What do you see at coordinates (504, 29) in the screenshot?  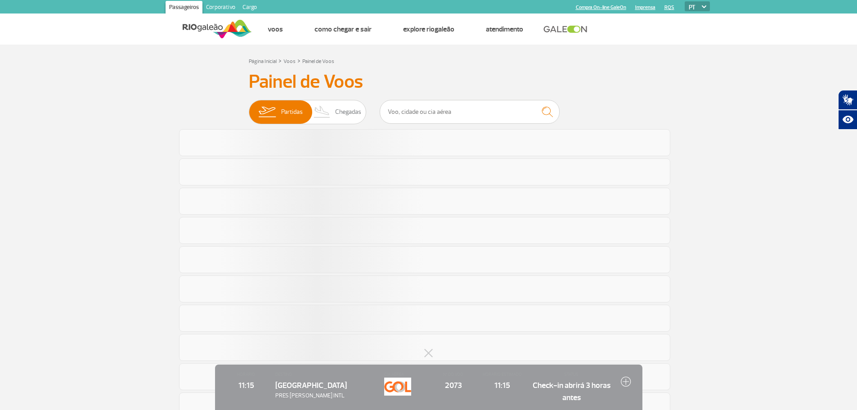 I see `a: Atendimento` at bounding box center [504, 29].